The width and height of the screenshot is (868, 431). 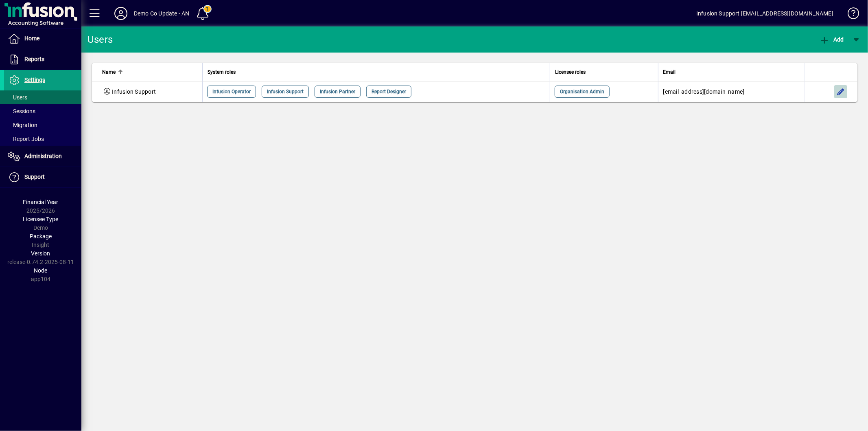 I want to click on span: Infusion Operator, so click(x=231, y=91).